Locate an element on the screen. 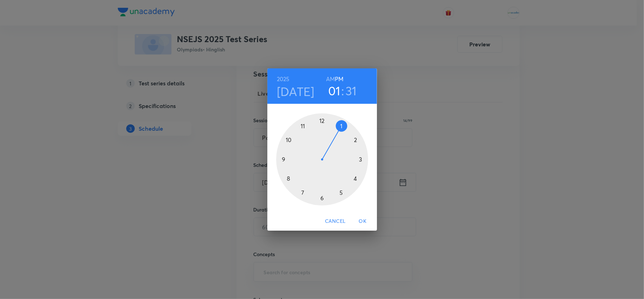 The image size is (644, 299). h6: PM is located at coordinates (339, 79).